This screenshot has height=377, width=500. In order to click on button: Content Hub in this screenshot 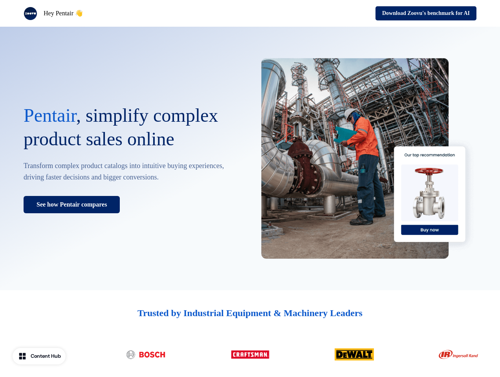, I will do `click(39, 357)`.